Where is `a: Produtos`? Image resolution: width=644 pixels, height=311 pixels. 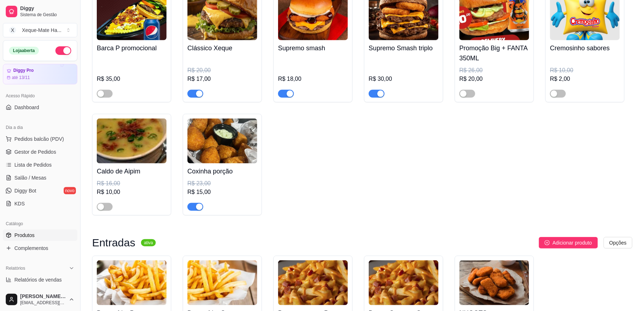
a: Produtos is located at coordinates (40, 235).